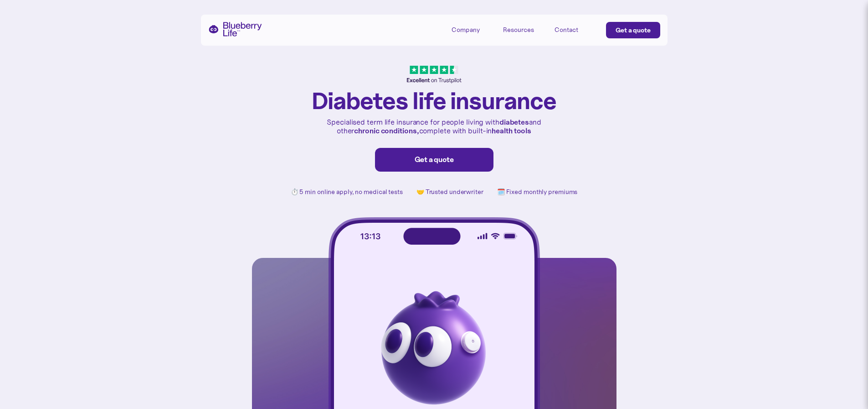 The image size is (868, 409). Describe the element at coordinates (450, 192) in the screenshot. I see `p: 🤝 Trusted underwriter` at that location.